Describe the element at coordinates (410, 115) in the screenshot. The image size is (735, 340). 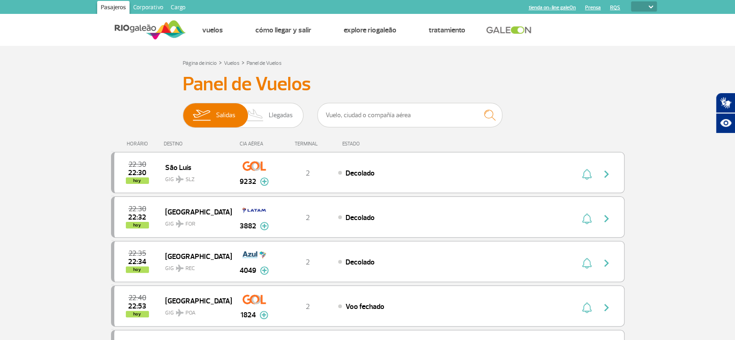
I see `input: Vuelo, ciudad o compañía aérea` at that location.